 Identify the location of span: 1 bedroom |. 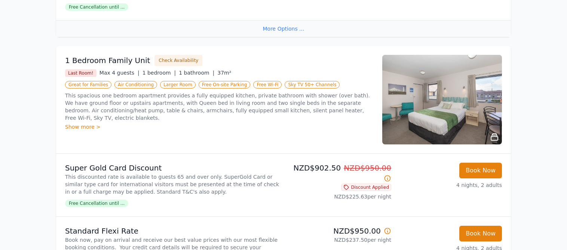
(159, 73).